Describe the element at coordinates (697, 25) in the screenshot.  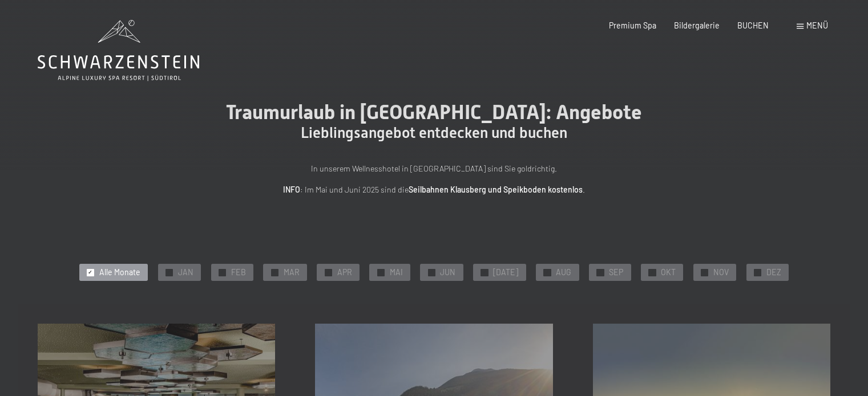
I see `span: Bildergalerie` at that location.